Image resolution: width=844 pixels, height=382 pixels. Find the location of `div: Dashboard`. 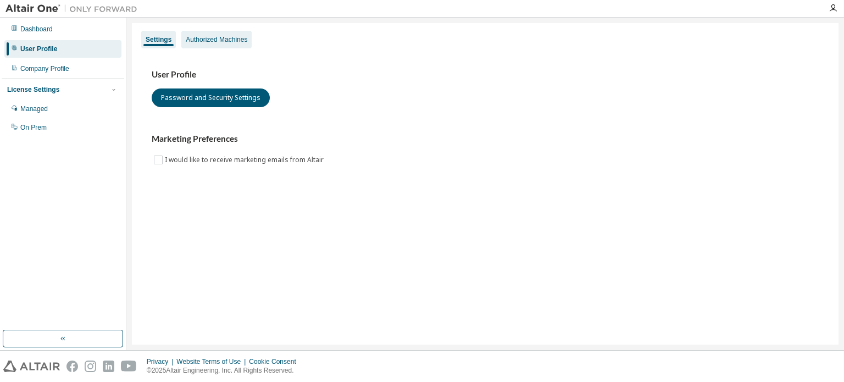

div: Dashboard is located at coordinates (36, 29).